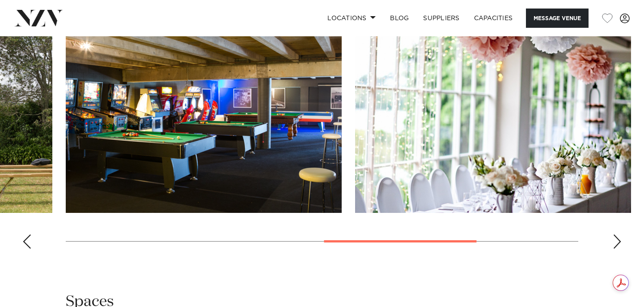  I want to click on swiper-slide: 5 / 6, so click(493, 111).